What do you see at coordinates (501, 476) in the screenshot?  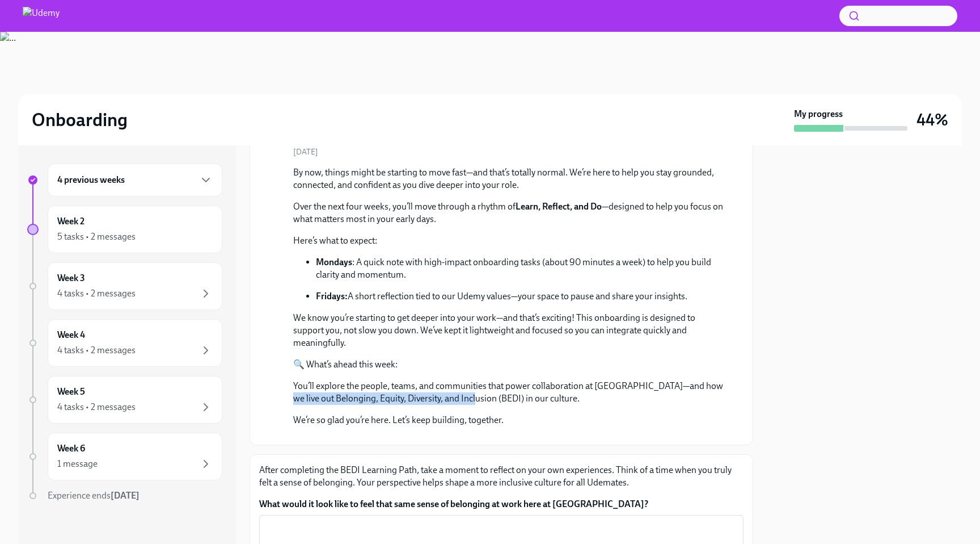 I see `p: After completing the BEDI Learning Path, take a moment to reflect on your own experiences. Think ...` at bounding box center [501, 476].